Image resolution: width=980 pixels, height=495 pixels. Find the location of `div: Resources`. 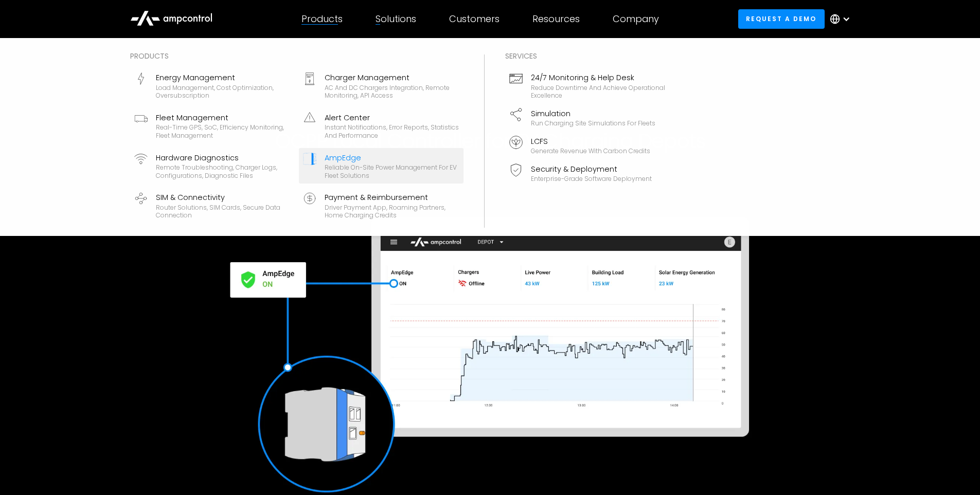

div: Resources is located at coordinates (556, 19).